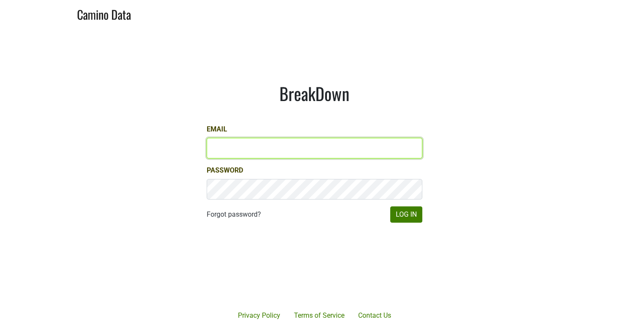 This screenshot has width=629, height=331. Describe the element at coordinates (406, 214) in the screenshot. I see `button: Log In` at that location.